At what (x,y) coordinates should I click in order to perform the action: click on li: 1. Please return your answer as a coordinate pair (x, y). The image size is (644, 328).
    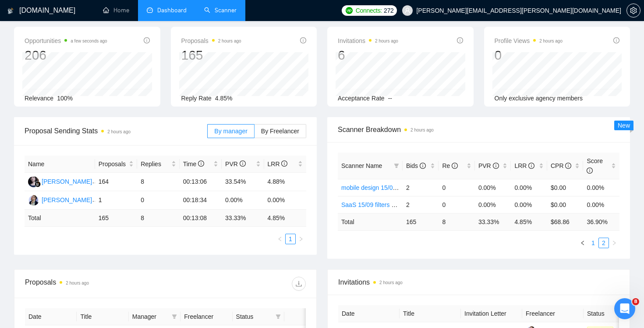
    Looking at the image, I should click on (290, 239).